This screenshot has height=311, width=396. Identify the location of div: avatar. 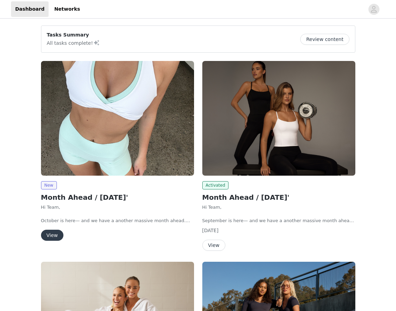
(374, 9).